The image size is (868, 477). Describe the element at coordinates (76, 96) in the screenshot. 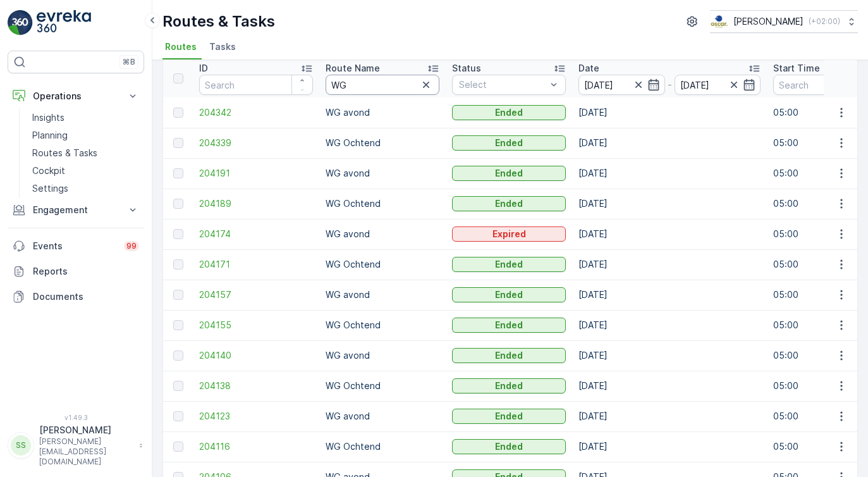

I see `p: Operations` at that location.